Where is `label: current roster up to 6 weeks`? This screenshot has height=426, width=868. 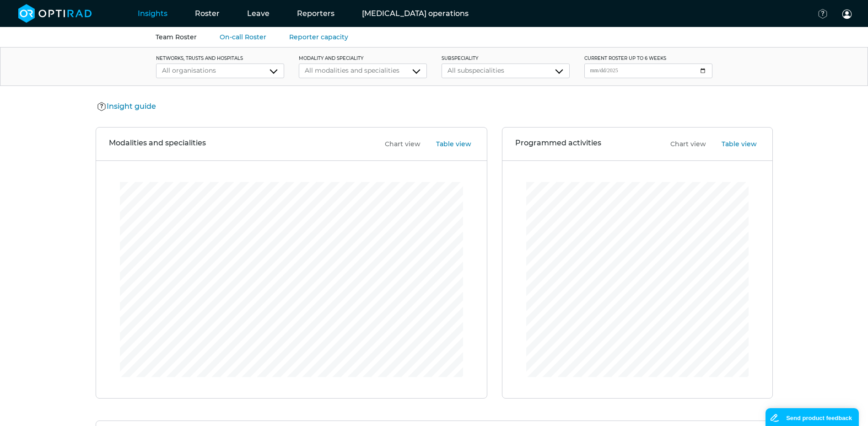
label: current roster up to 6 weeks is located at coordinates (648, 58).